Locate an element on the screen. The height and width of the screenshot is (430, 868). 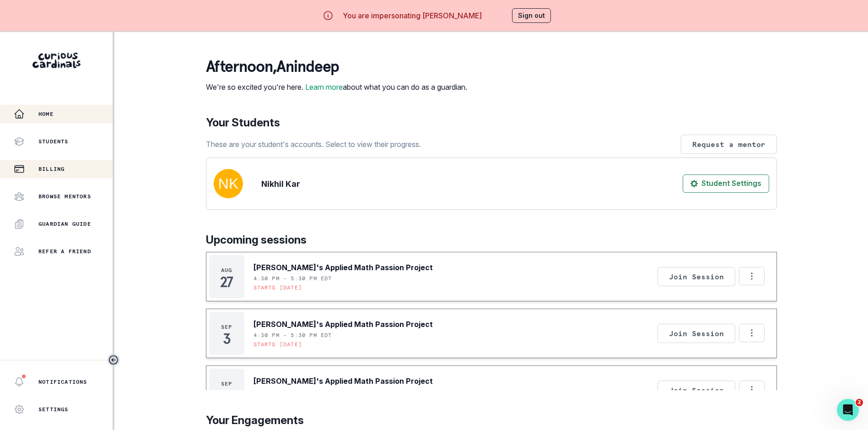
p: Notifications is located at coordinates (63, 382).